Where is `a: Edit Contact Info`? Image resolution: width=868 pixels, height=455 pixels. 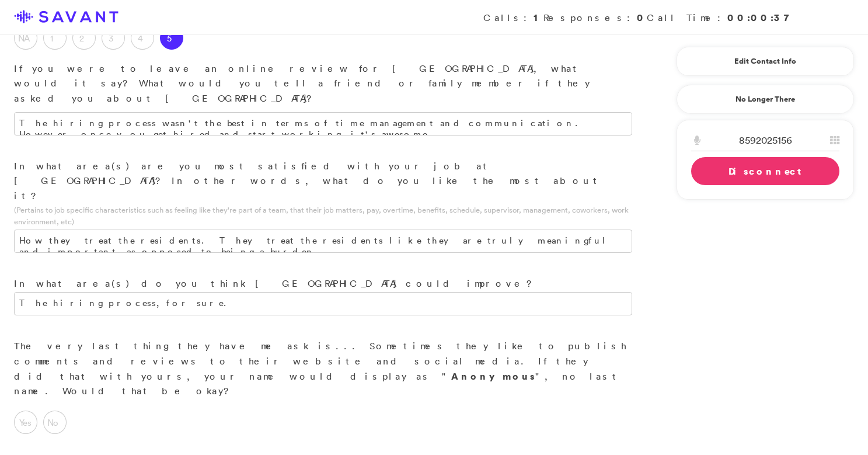
a: Edit Contact Info is located at coordinates (766, 61).